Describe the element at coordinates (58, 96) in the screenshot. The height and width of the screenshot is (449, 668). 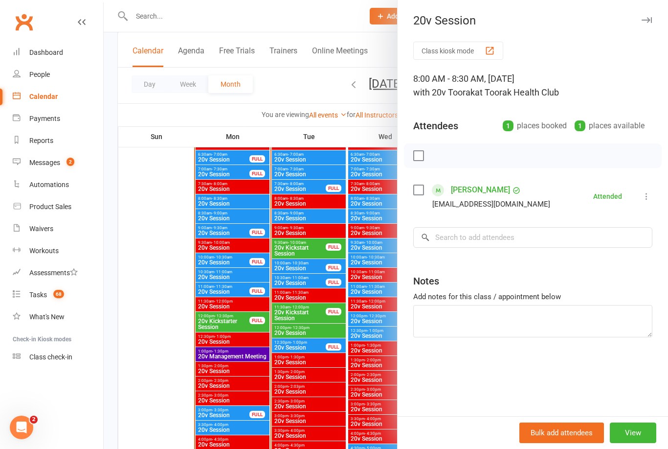
I see `a: Calendar` at that location.